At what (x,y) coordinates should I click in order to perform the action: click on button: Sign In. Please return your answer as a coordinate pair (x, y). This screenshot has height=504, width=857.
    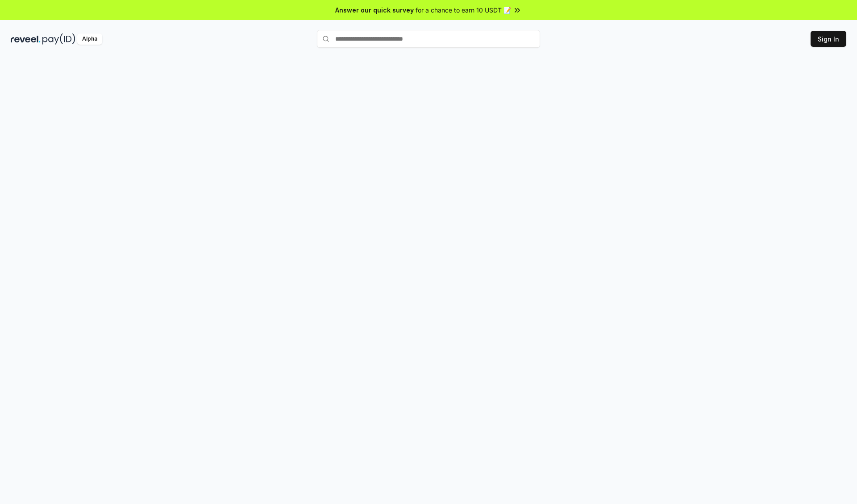
    Looking at the image, I should click on (829, 39).